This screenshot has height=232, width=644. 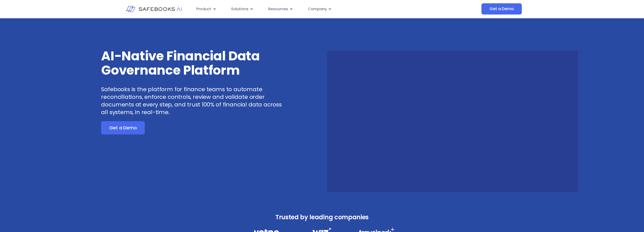 What do you see at coordinates (240, 9) in the screenshot?
I see `span: Solutions` at bounding box center [240, 9].